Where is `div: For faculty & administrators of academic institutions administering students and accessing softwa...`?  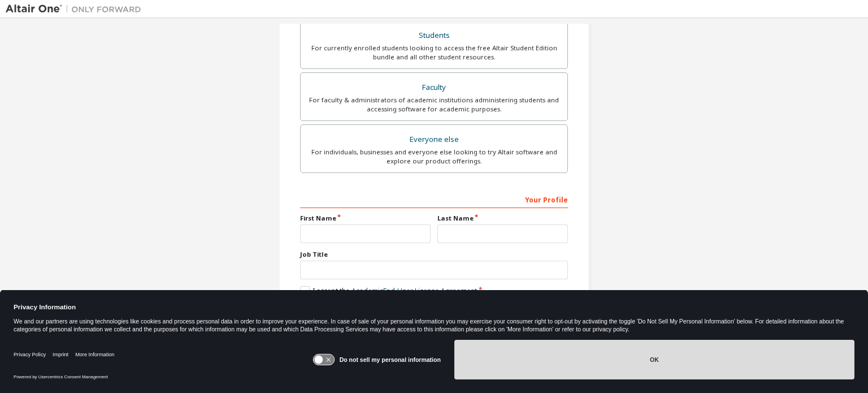 div: For faculty & administrators of academic institutions administering students and accessing softwa... is located at coordinates (434, 105).